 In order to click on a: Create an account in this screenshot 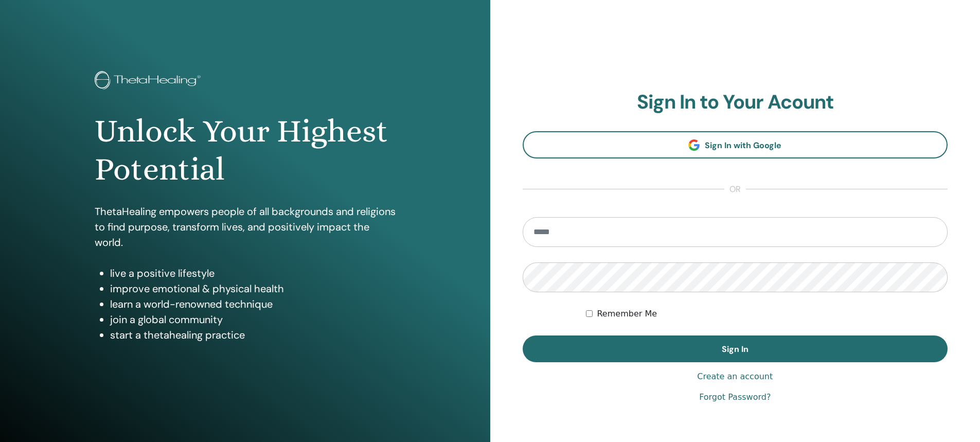, I will do `click(735, 376)`.